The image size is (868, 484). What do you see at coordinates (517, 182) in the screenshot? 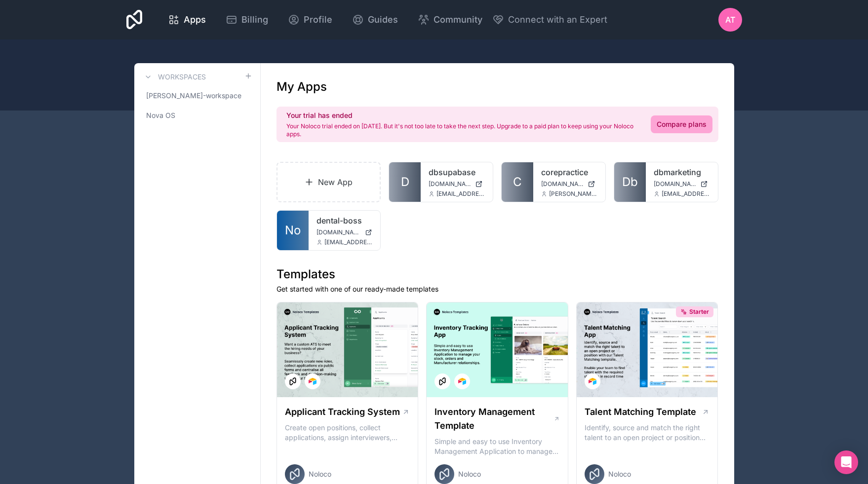
I see `a: C` at bounding box center [517, 182].